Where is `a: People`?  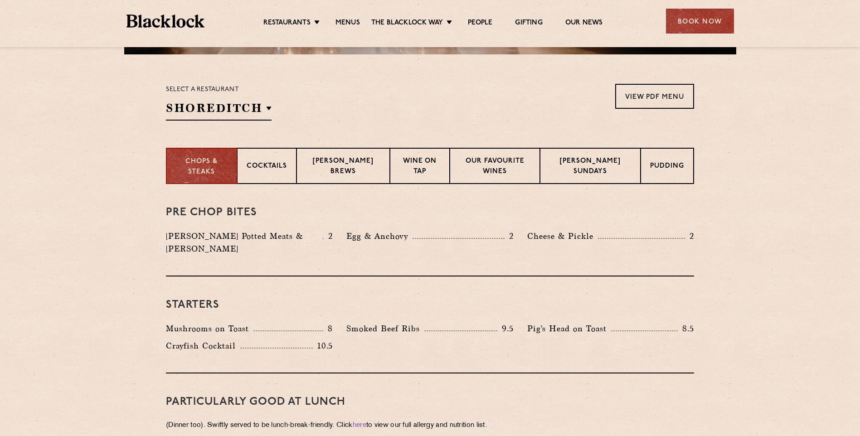 a: People is located at coordinates (480, 24).